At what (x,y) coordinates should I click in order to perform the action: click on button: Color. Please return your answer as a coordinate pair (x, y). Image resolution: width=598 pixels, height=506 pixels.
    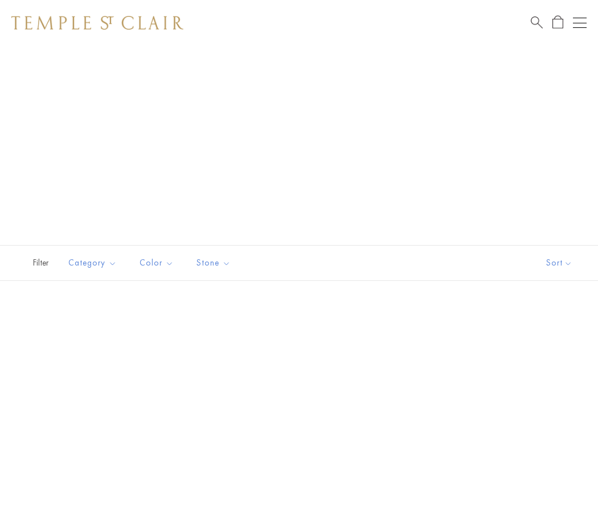
    Looking at the image, I should click on (157, 263).